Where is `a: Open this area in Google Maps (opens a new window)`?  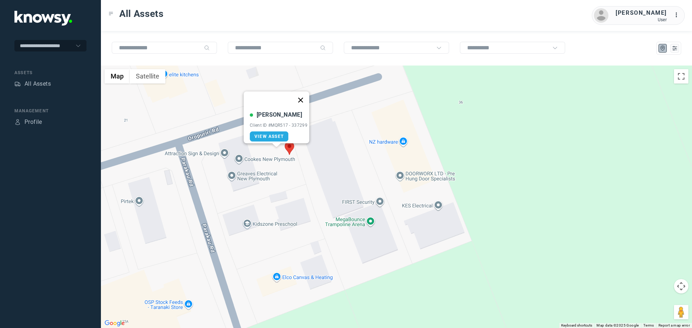
a: Open this area in Google Maps (opens a new window) is located at coordinates (115, 324).